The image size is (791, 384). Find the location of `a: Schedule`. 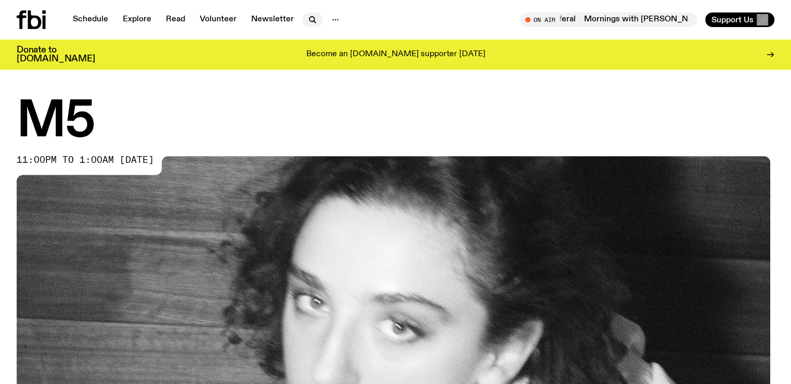

a: Schedule is located at coordinates (90, 20).